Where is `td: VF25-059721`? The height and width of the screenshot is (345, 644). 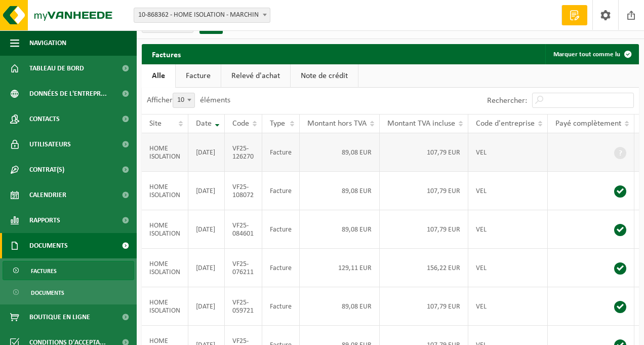
td: VF25-059721 is located at coordinates (244, 307).